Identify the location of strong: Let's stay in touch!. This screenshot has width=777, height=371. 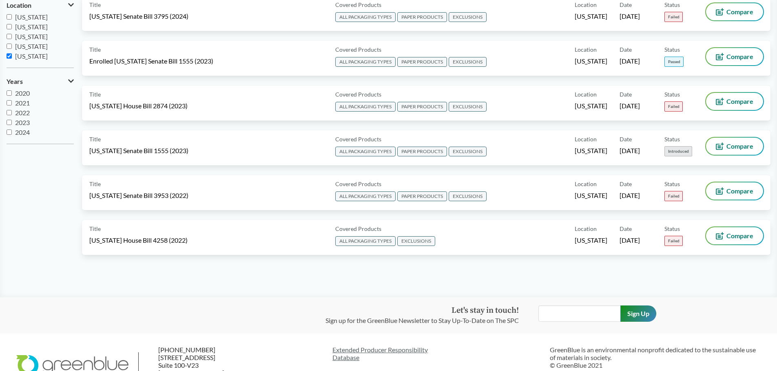
(485, 311).